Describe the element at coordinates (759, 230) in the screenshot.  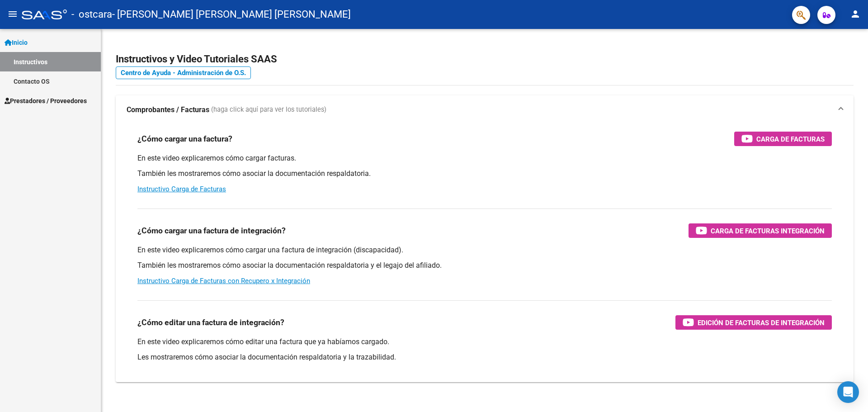
I see `button: Carga de Facturas Integración` at that location.